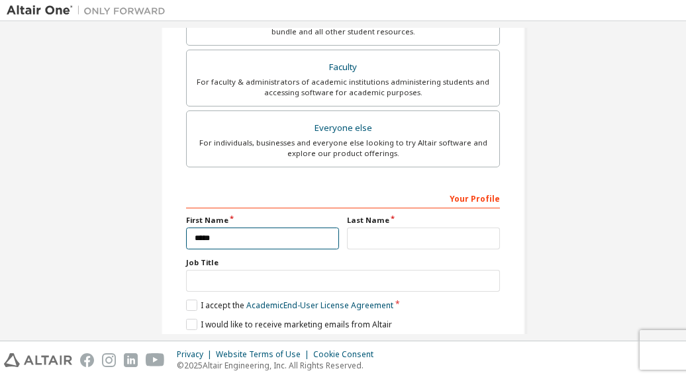  Describe the element at coordinates (343, 198) in the screenshot. I see `div: Your Profile` at that location.